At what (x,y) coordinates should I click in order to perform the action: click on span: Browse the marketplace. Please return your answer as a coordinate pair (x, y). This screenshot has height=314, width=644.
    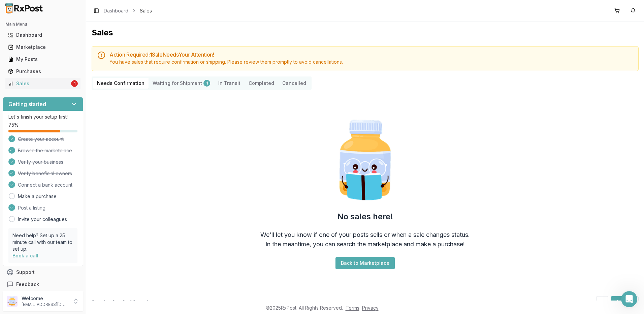
    Looking at the image, I should click on (45, 151).